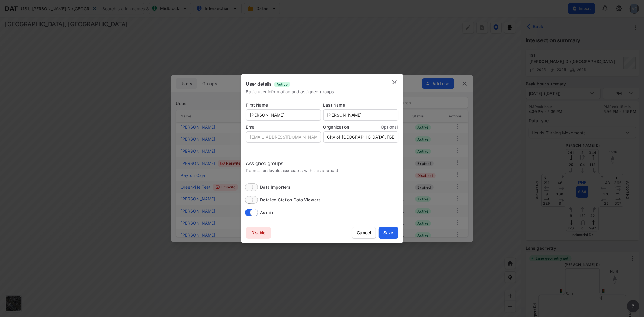 The width and height of the screenshot is (644, 317). Describe the element at coordinates (388, 233) in the screenshot. I see `span: Save` at that location.